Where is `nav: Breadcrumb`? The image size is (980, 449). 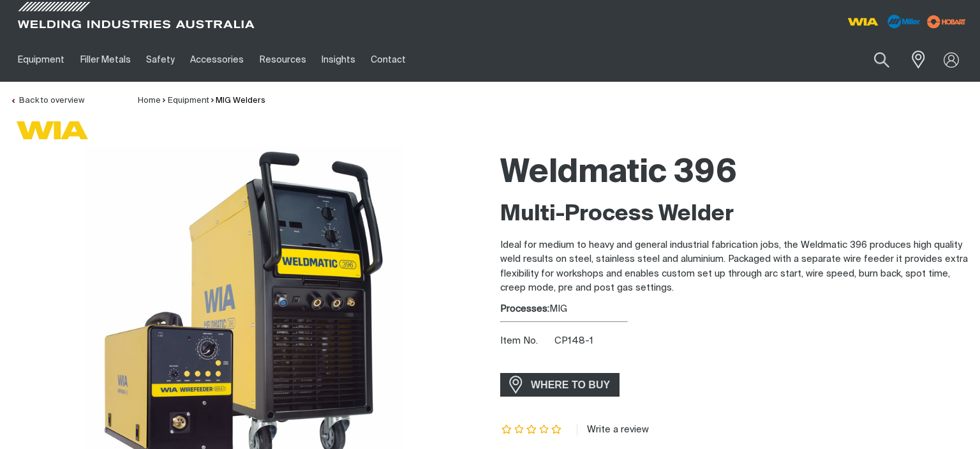 nav: Breadcrumb is located at coordinates (201, 101).